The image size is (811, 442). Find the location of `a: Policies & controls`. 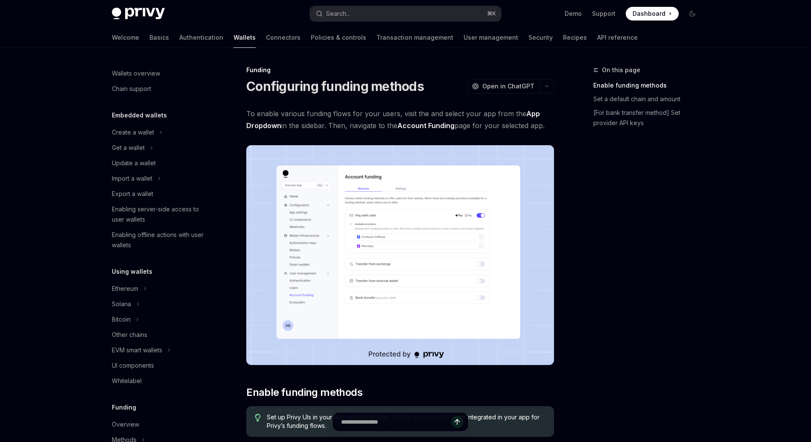

a: Policies & controls is located at coordinates (338, 38).